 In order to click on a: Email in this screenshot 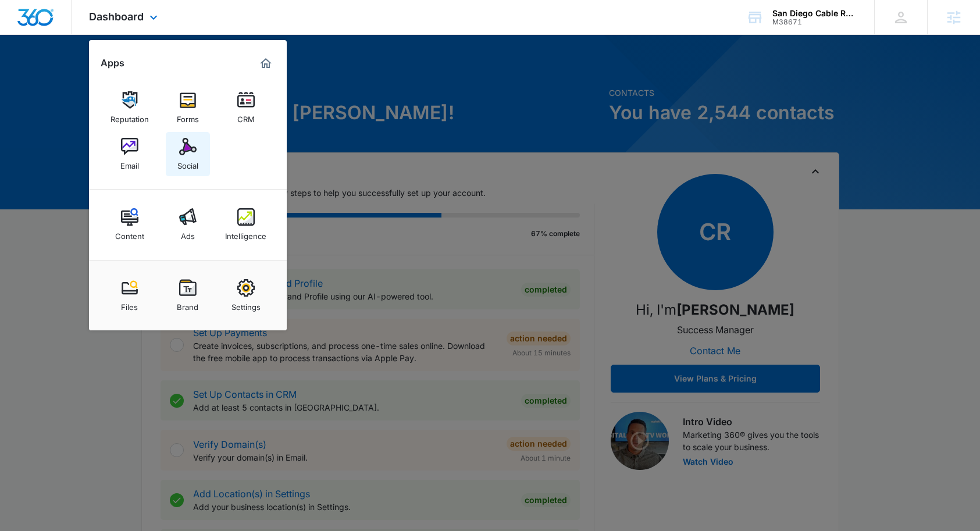, I will do `click(130, 154)`.